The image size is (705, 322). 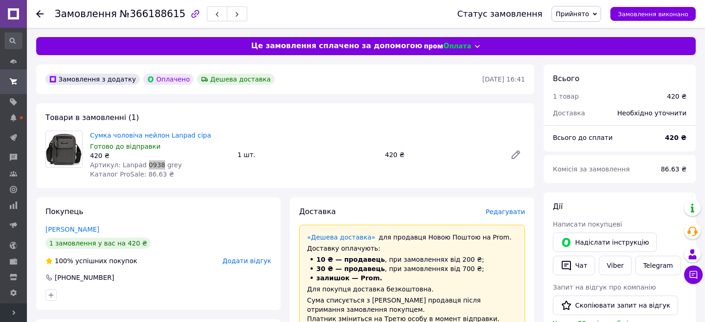 What do you see at coordinates (566, 96) in the screenshot?
I see `span: 1 товар` at bounding box center [566, 96].